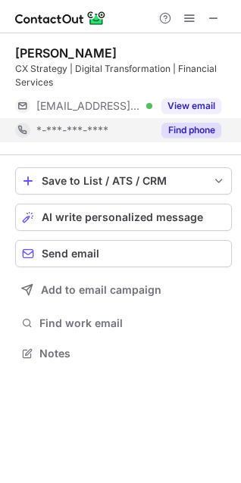 This screenshot has width=241, height=483. I want to click on img: ContactOut v5.3.10, so click(61, 18).